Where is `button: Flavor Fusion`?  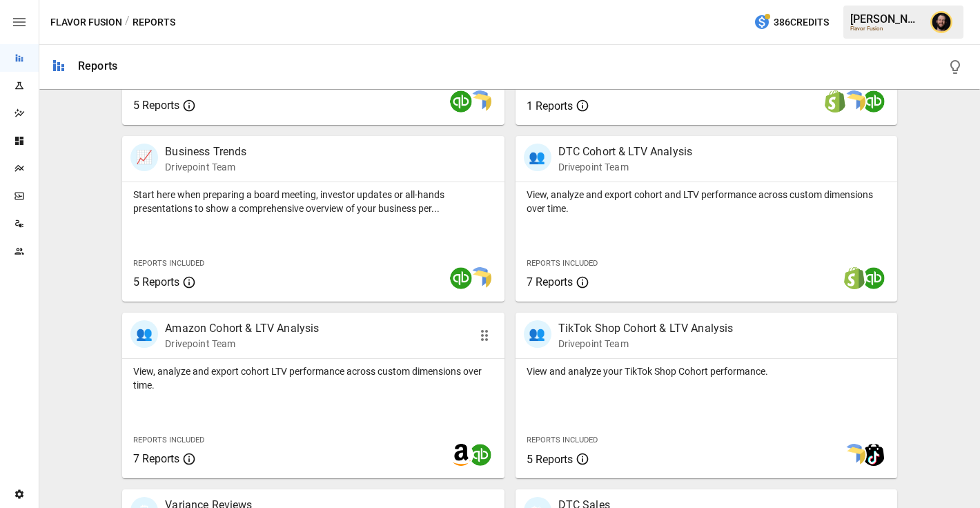 button: Flavor Fusion is located at coordinates (86, 22).